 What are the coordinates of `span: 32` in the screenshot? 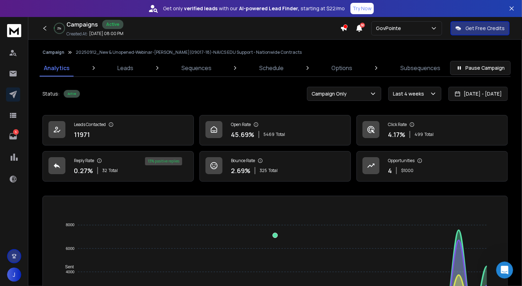 It's located at (105, 170).